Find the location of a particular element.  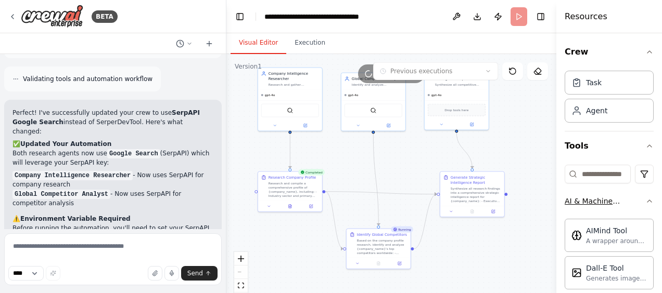

span: Previous executions is located at coordinates (421, 71).